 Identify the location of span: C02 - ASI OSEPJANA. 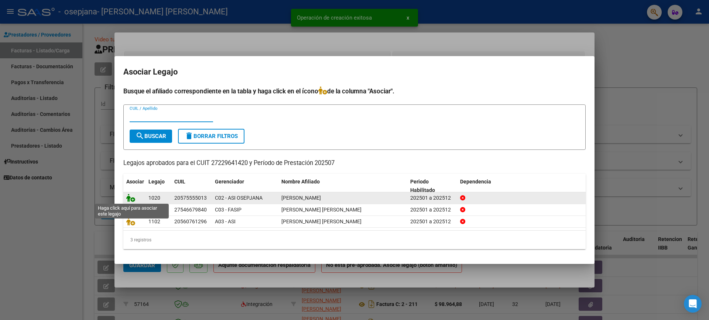
(239, 198).